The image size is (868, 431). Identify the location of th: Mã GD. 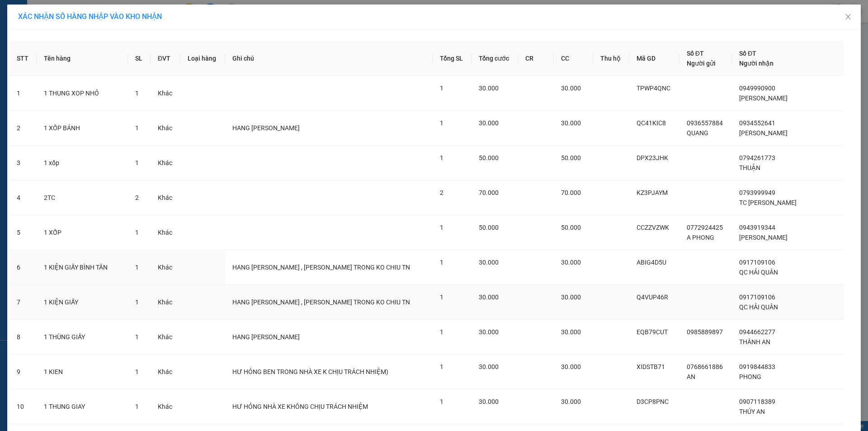
(654, 58).